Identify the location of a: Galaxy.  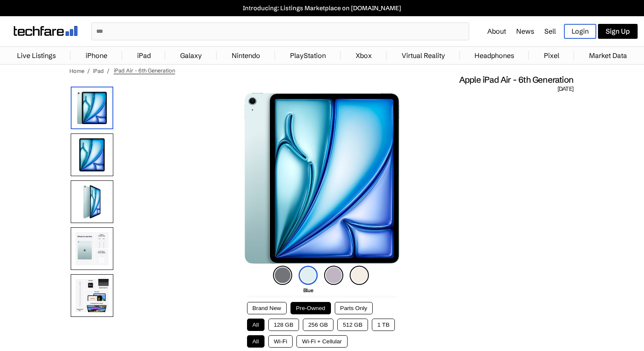
(191, 55).